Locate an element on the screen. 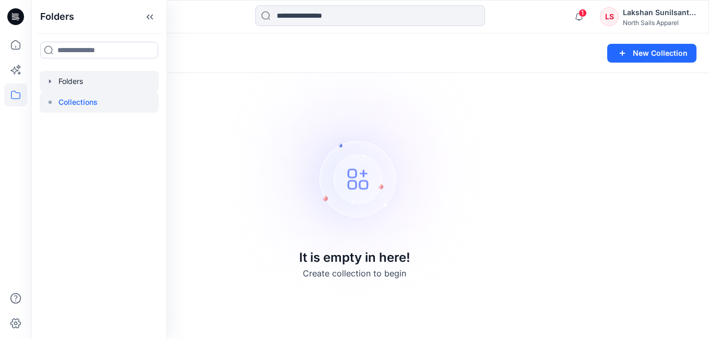  div: LS is located at coordinates (609, 17).